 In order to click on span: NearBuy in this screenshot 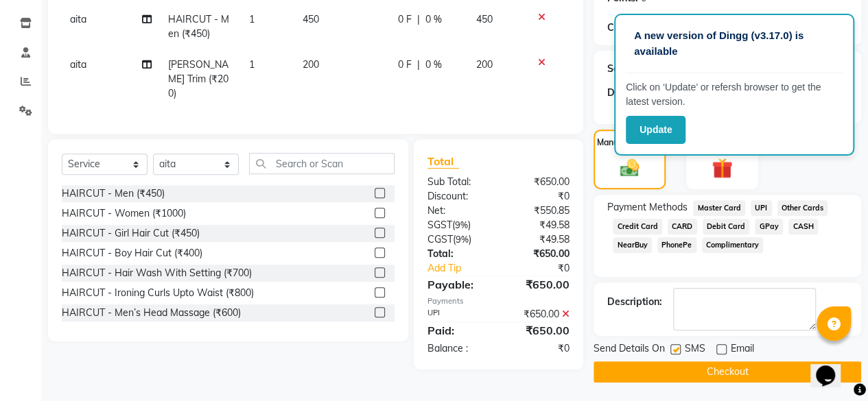, I will do `click(632, 245)`.